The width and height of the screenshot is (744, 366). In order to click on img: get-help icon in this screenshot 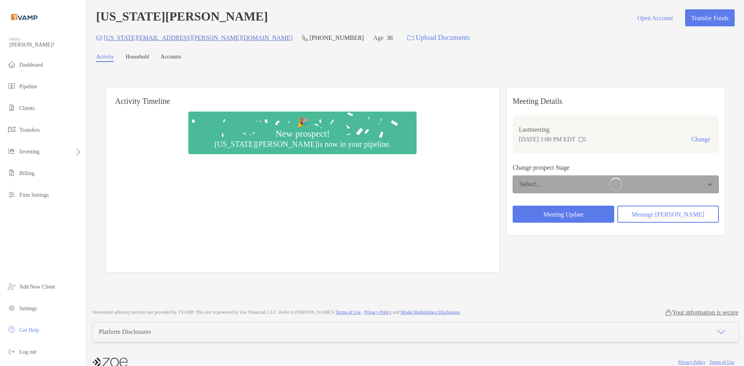, I will do `click(12, 330)`.